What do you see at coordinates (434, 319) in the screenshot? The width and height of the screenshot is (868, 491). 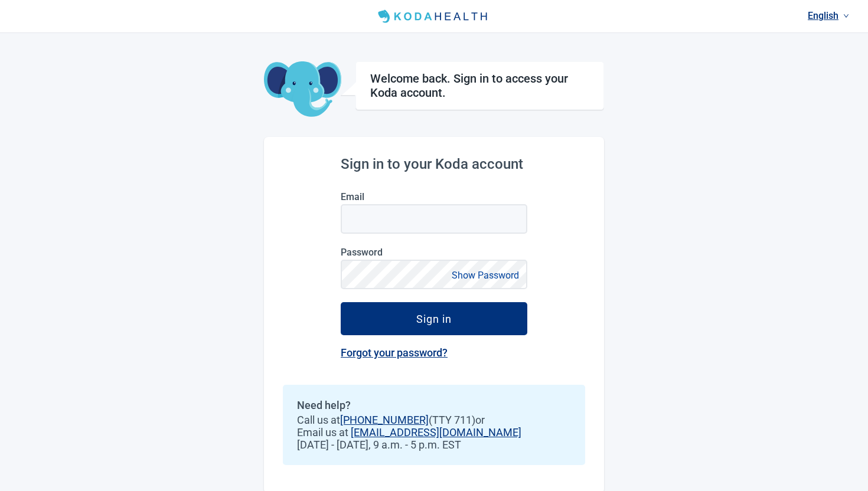 I see `div: Sign in` at bounding box center [434, 319].